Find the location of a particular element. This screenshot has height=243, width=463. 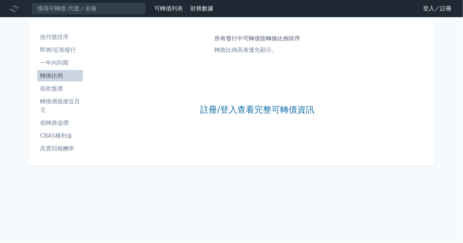

li: 即將/近期發行 is located at coordinates (60, 50).